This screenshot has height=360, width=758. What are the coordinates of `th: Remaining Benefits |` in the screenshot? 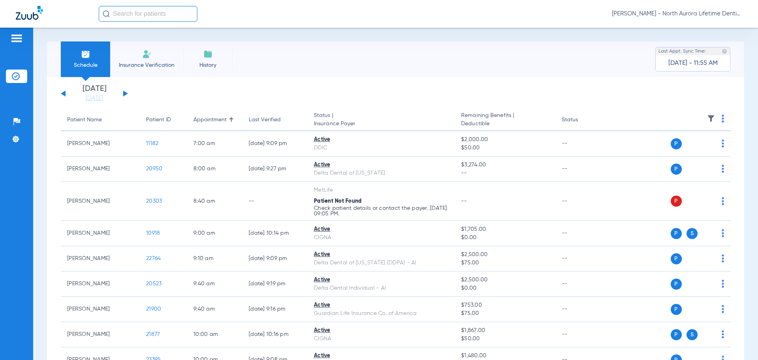 It's located at (505, 120).